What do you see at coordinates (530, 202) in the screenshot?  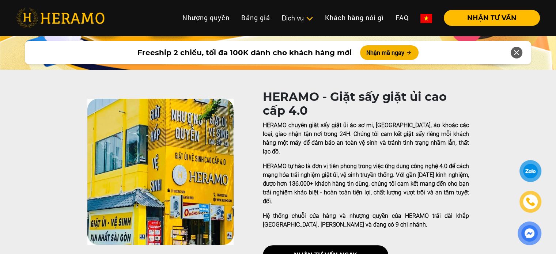 I see `img: phone-icon` at bounding box center [530, 202].